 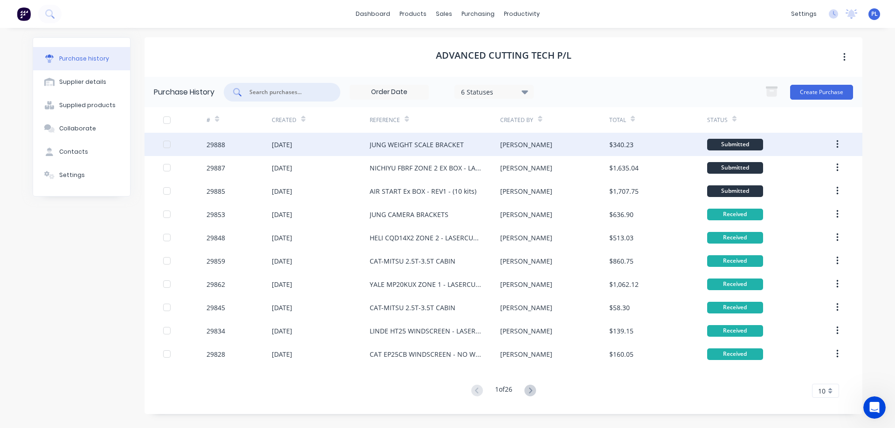 I want to click on div: purchasing, so click(x=478, y=14).